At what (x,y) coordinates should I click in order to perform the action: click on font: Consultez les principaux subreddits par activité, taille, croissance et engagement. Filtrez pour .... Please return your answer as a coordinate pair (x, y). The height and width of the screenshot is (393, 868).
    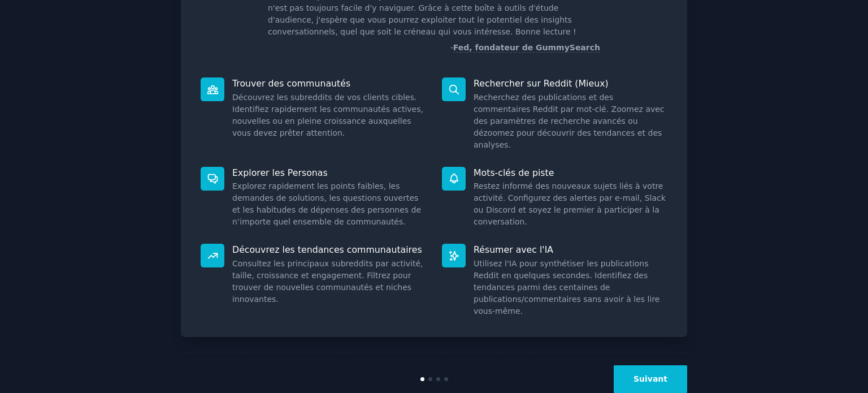
    Looking at the image, I should click on (328, 281).